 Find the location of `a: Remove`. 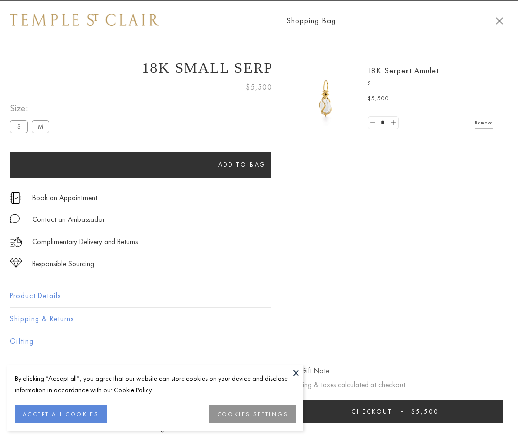

a: Remove is located at coordinates (484, 123).